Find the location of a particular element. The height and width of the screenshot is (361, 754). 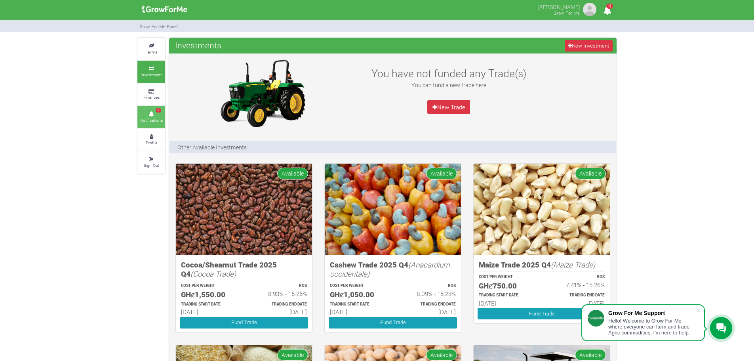

small: Finances is located at coordinates (151, 97).